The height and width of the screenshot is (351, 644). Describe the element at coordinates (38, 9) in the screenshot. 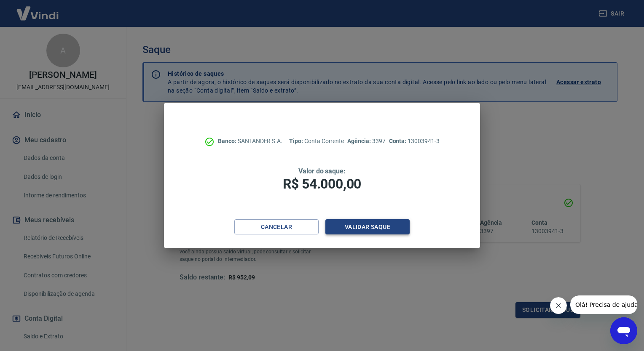

I see `span: Olá! Precisa de ajuda?` at that location.